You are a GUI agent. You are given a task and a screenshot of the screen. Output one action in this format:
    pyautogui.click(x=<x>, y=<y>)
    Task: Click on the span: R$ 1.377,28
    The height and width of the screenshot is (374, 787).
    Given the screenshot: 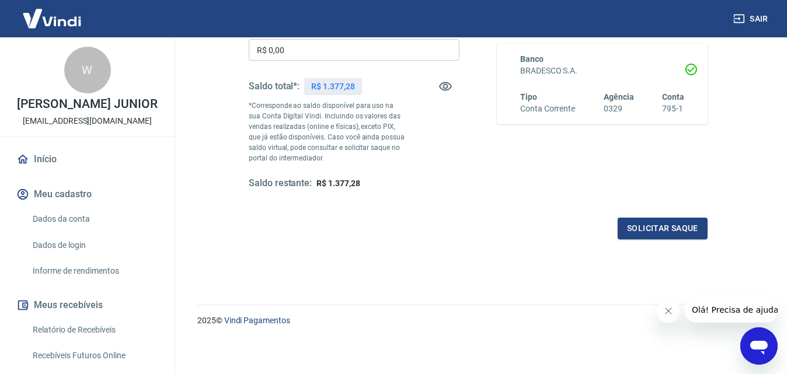 What is the action you would take?
    pyautogui.click(x=338, y=183)
    